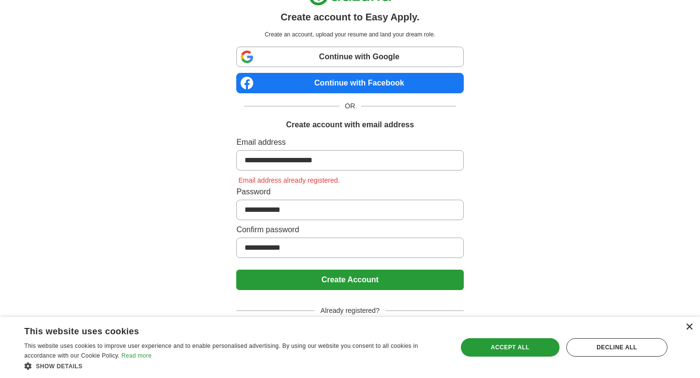 This screenshot has height=378, width=700. What do you see at coordinates (234, 366) in the screenshot?
I see `div: Show details` at bounding box center [234, 366].